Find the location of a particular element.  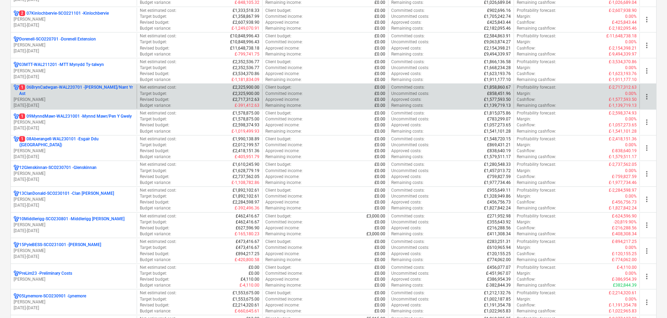

p: £1,815,075.86 is located at coordinates (497, 113).